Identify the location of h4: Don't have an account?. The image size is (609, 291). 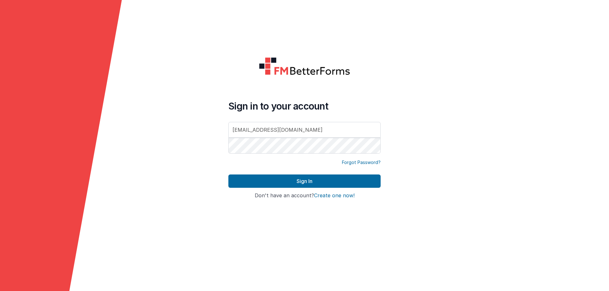
(304, 196).